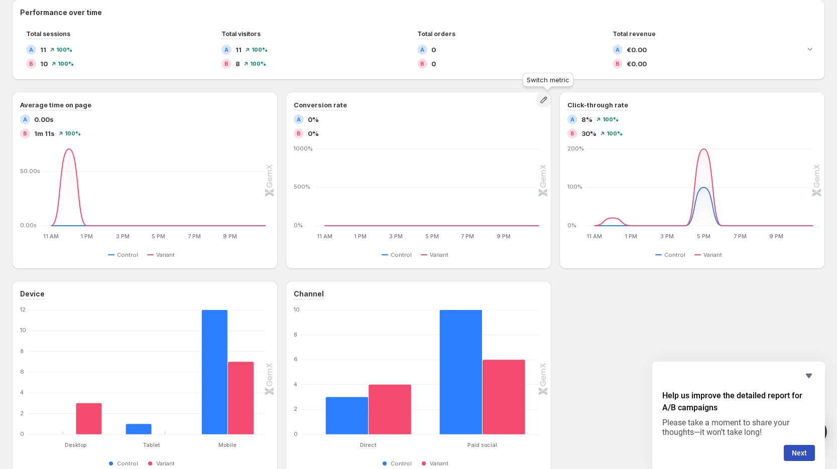  What do you see at coordinates (303, 149) in the screenshot?
I see `text: 1000%` at bounding box center [303, 149].